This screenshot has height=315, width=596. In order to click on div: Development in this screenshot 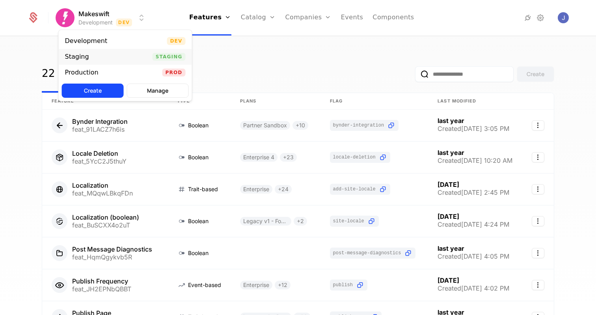, I will do `click(86, 41)`.